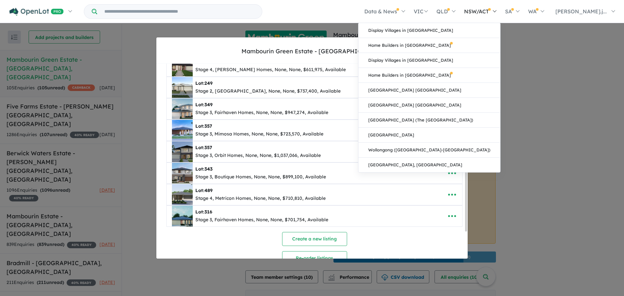  I want to click on div: Stage 3, Orbit Homes, None, None, $1,037,066, Available, so click(258, 156).